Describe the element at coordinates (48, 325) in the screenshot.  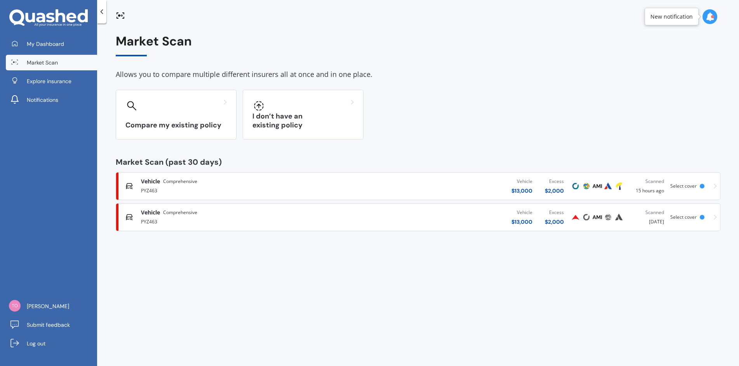
I see `span: Submit feedback` at that location.